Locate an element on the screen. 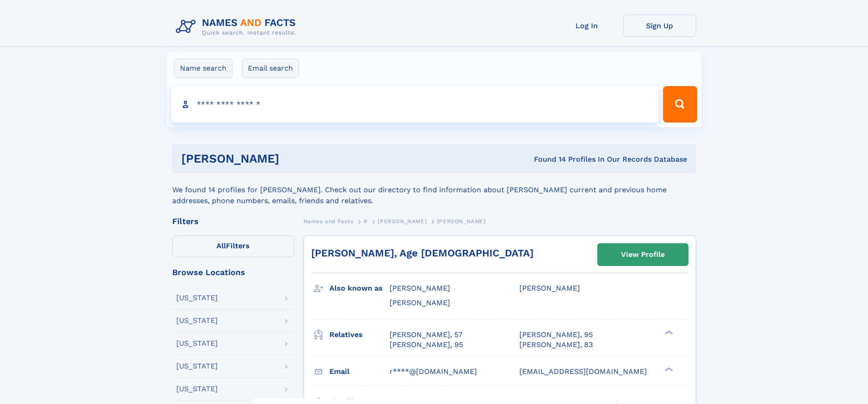 This screenshot has width=868, height=404. button: Search Button is located at coordinates (680, 105).